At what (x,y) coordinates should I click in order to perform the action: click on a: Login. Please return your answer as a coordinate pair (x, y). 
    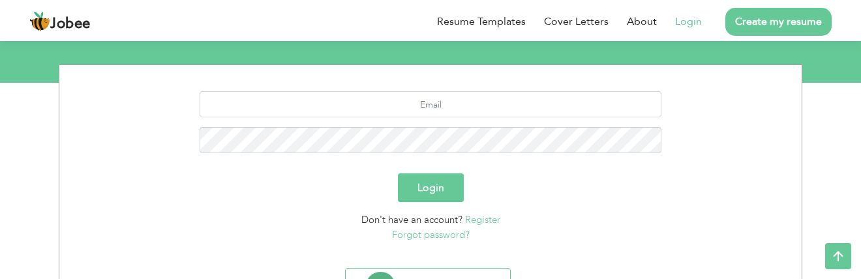
    Looking at the image, I should click on (688, 22).